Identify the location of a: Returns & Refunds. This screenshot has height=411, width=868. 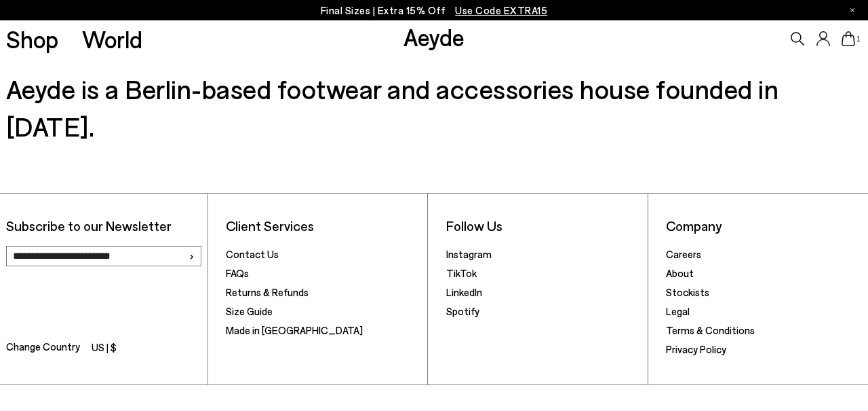
(267, 292).